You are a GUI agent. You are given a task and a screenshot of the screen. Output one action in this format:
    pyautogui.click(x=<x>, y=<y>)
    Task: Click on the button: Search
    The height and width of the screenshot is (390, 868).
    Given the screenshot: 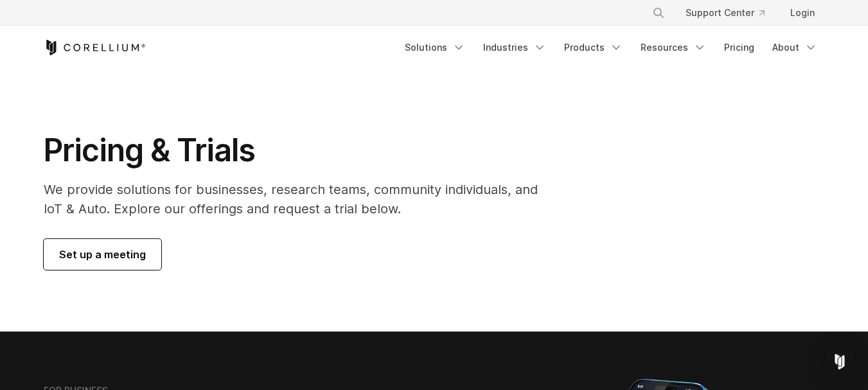 What is the action you would take?
    pyautogui.click(x=658, y=13)
    